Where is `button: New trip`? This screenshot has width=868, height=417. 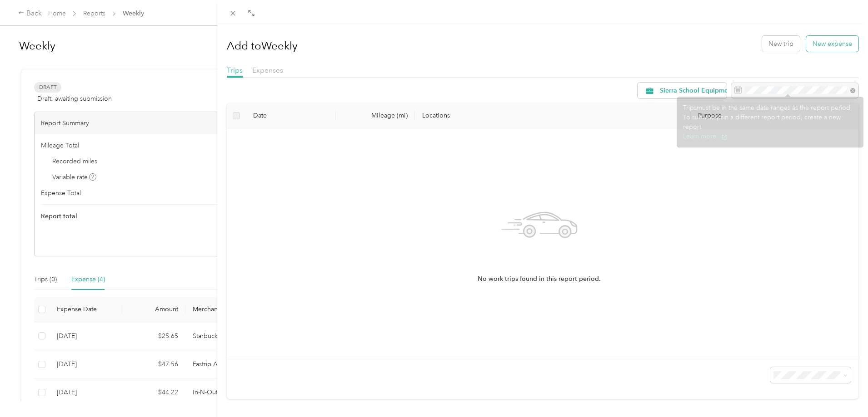 button: New trip is located at coordinates (780, 43).